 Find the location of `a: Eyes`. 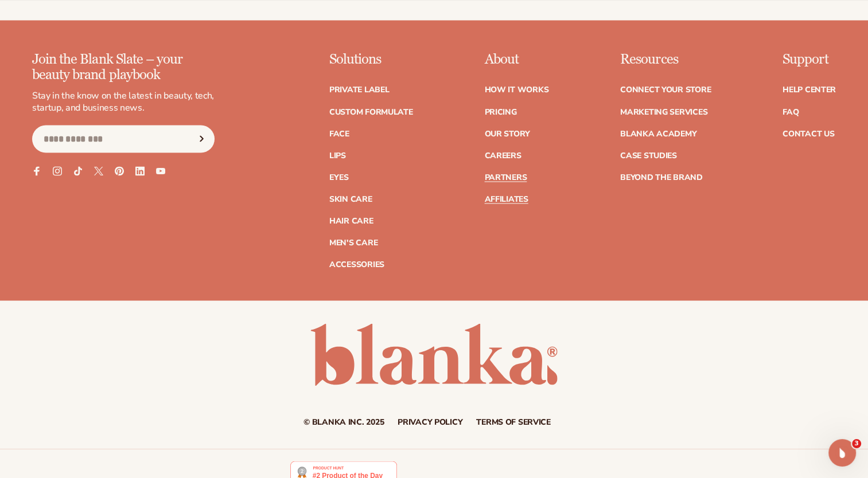

a: Eyes is located at coordinates (339, 177).